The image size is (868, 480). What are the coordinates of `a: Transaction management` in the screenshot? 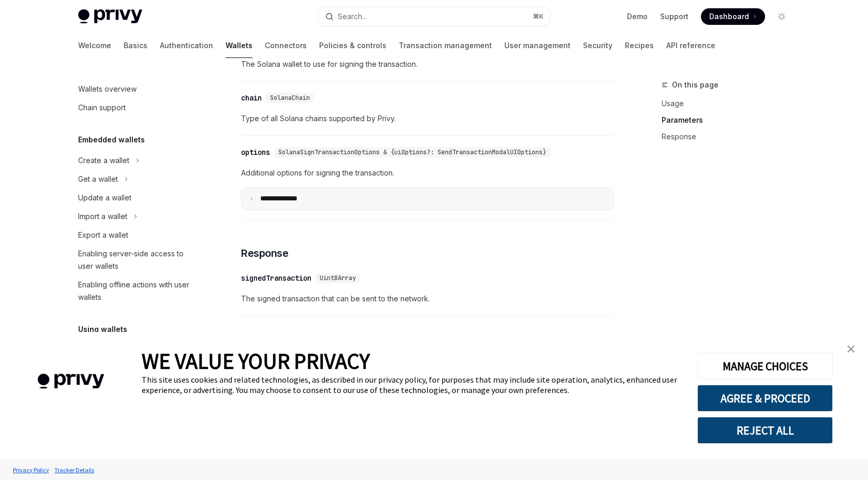 It's located at (445, 45).